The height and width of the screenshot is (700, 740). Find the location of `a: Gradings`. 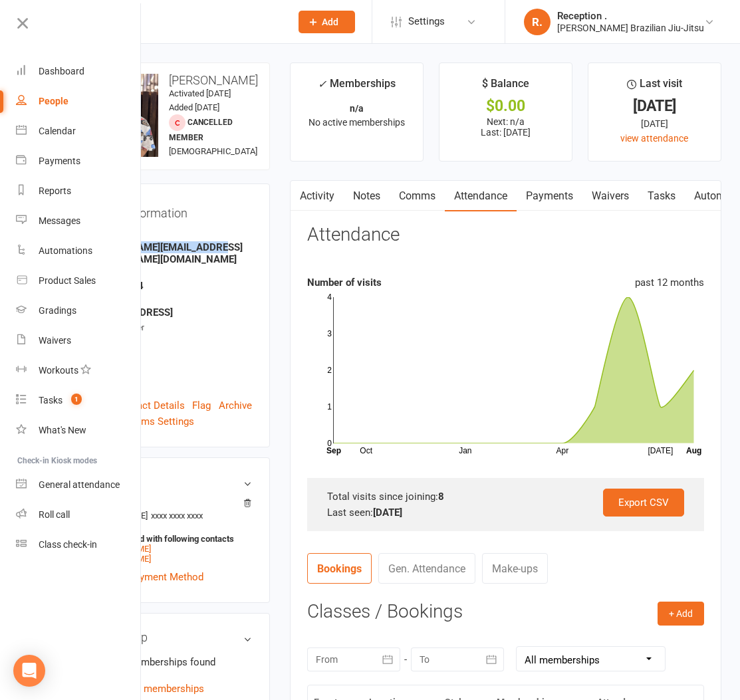

a: Gradings is located at coordinates (79, 310).